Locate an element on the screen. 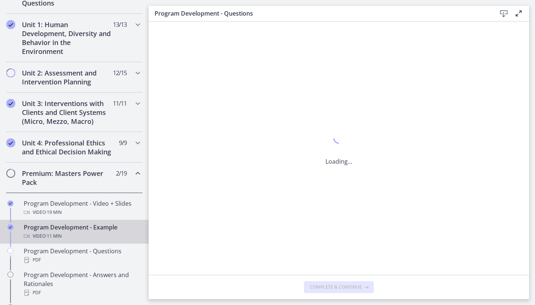  span: 11 / 11 is located at coordinates (120, 103).